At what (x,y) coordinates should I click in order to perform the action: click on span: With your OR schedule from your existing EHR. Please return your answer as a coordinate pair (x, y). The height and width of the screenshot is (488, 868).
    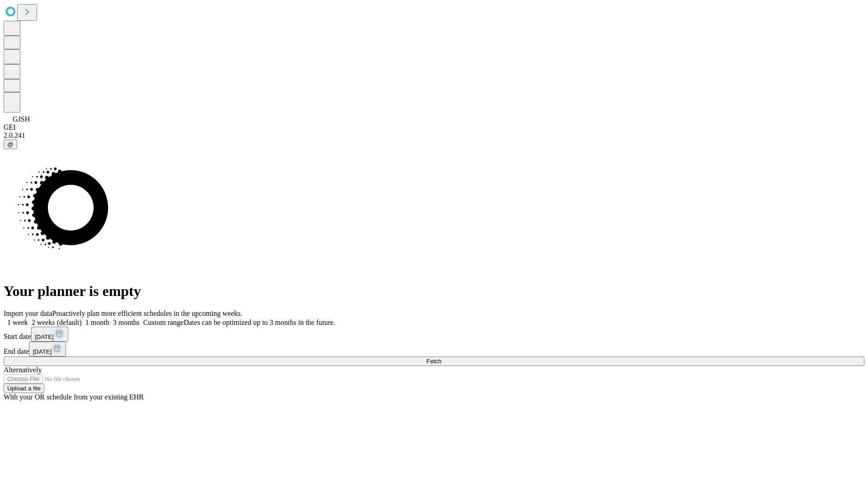
    Looking at the image, I should click on (74, 397).